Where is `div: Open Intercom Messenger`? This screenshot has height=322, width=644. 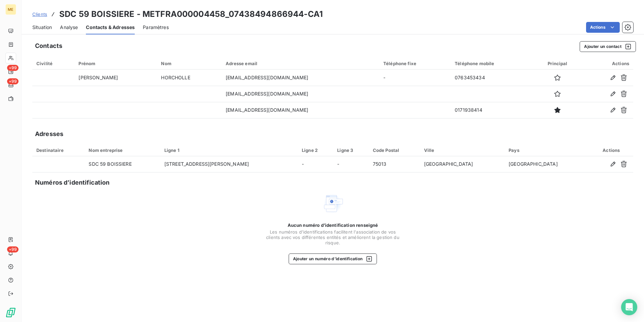
div: Open Intercom Messenger is located at coordinates (629, 307).